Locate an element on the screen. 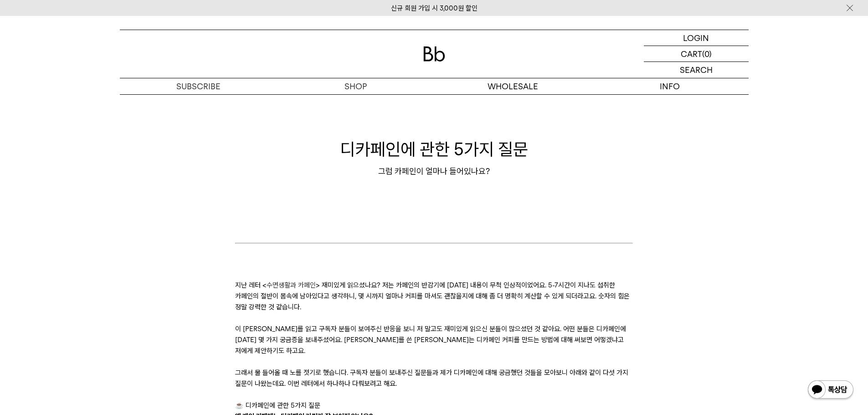  p: SEARCH is located at coordinates (696, 70).